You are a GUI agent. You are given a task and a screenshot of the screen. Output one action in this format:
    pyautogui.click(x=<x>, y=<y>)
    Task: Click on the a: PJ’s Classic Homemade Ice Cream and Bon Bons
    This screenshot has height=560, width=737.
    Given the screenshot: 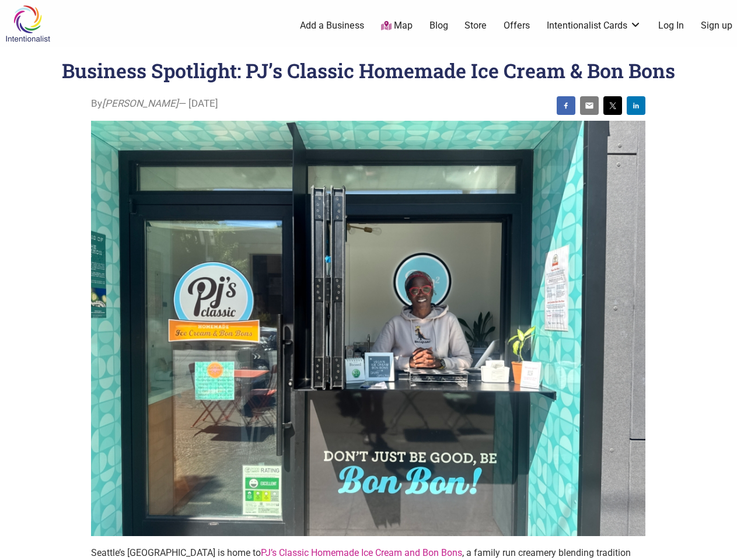 What is the action you would take?
    pyautogui.click(x=361, y=553)
    